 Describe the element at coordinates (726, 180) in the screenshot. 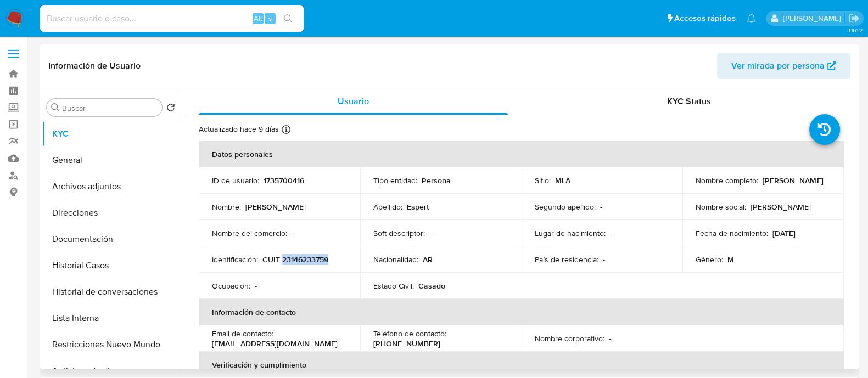

I see `p: Nombre completo :` at that location.